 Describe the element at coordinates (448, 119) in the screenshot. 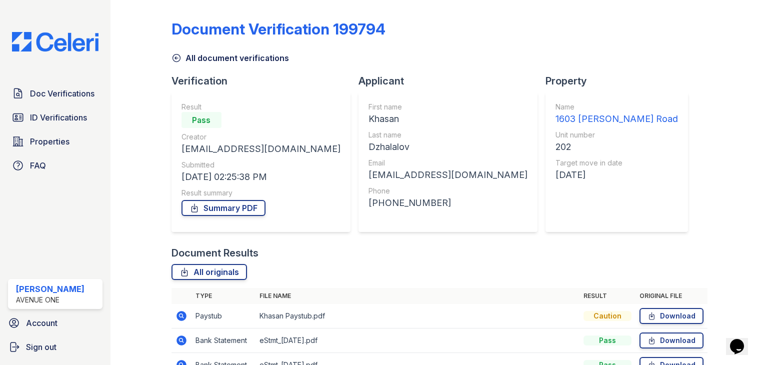

I see `div: Khasan` at that location.